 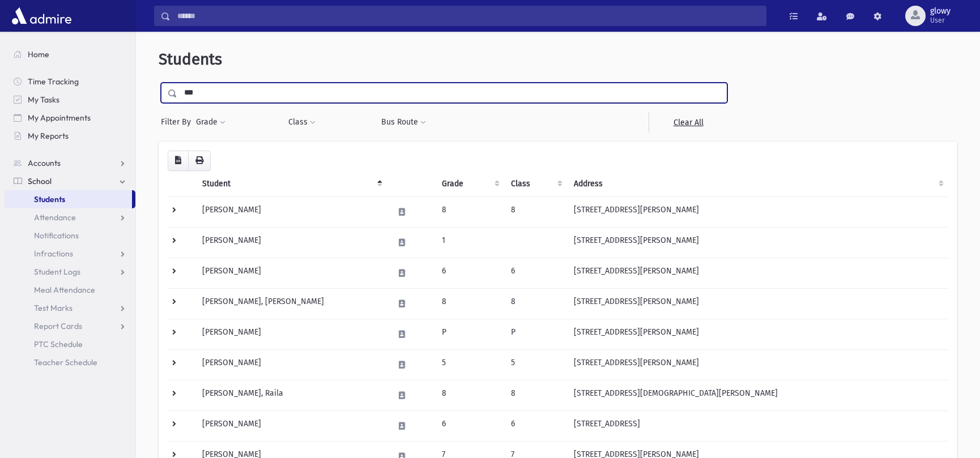 I want to click on a: PTC Schedule, so click(x=70, y=345).